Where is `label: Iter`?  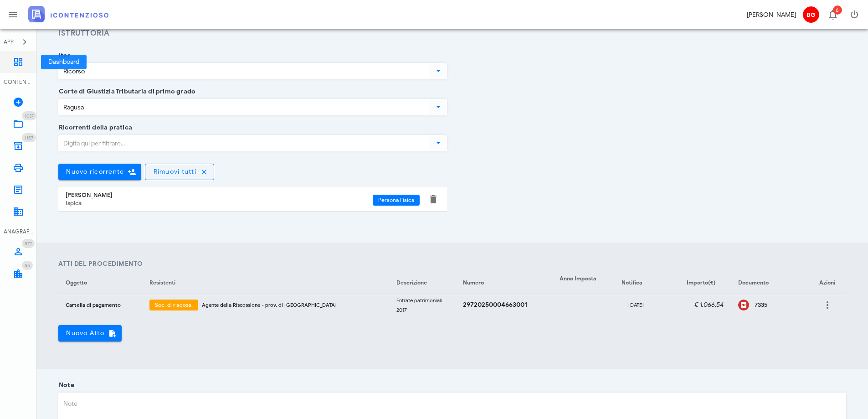
label: Iter is located at coordinates (63, 56).